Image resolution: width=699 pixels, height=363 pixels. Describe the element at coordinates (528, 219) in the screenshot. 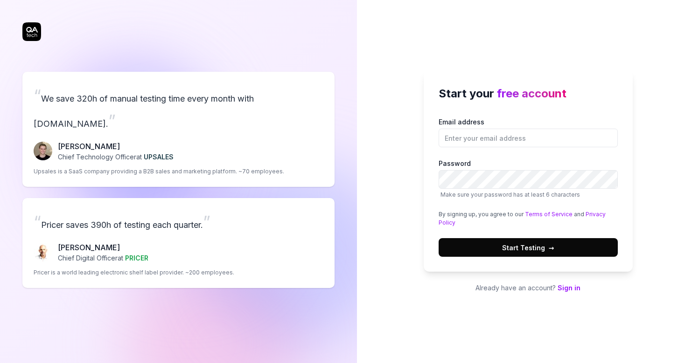

I see `div: By signing up, you agree to our and` at that location.